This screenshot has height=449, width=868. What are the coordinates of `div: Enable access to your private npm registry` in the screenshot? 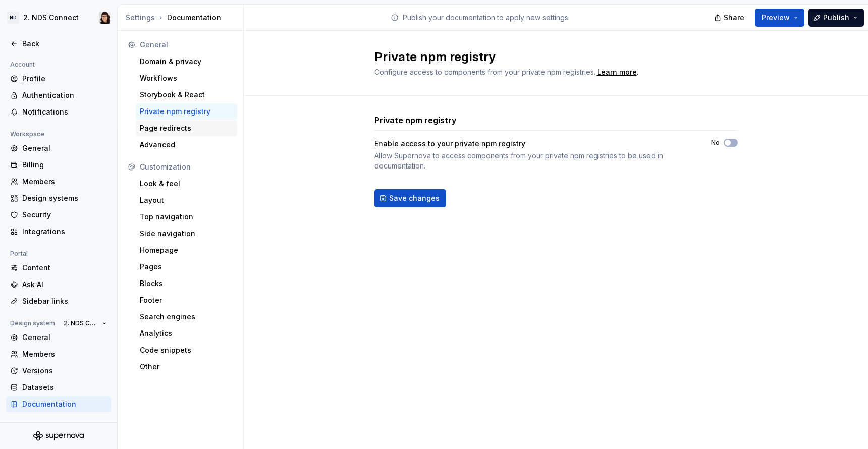 It's located at (450, 144).